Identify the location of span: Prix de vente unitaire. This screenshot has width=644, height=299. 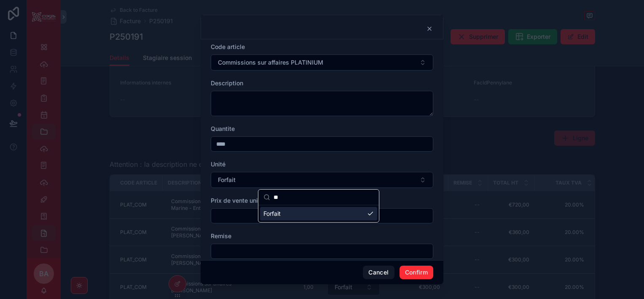
(241, 200).